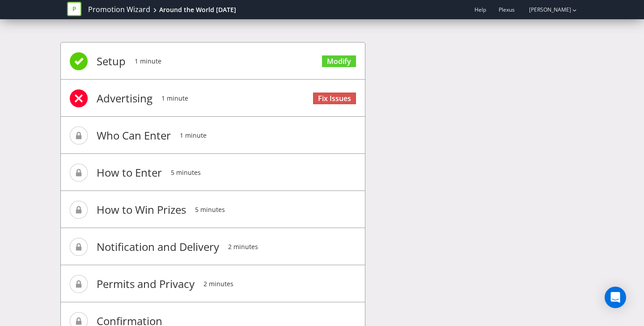 This screenshot has width=644, height=326. Describe the element at coordinates (339, 61) in the screenshot. I see `a: Modify` at that location.